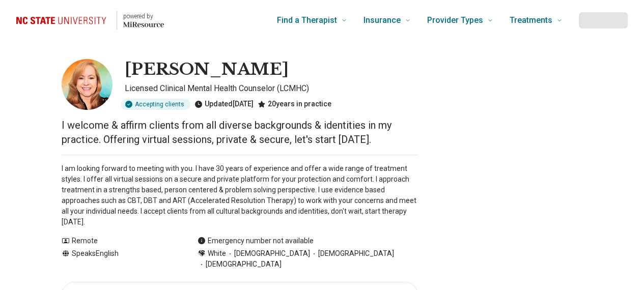  I want to click on img: Sheri Moroe, Licensed Clinical Mental Health Counselor (LCMHC), so click(87, 84).